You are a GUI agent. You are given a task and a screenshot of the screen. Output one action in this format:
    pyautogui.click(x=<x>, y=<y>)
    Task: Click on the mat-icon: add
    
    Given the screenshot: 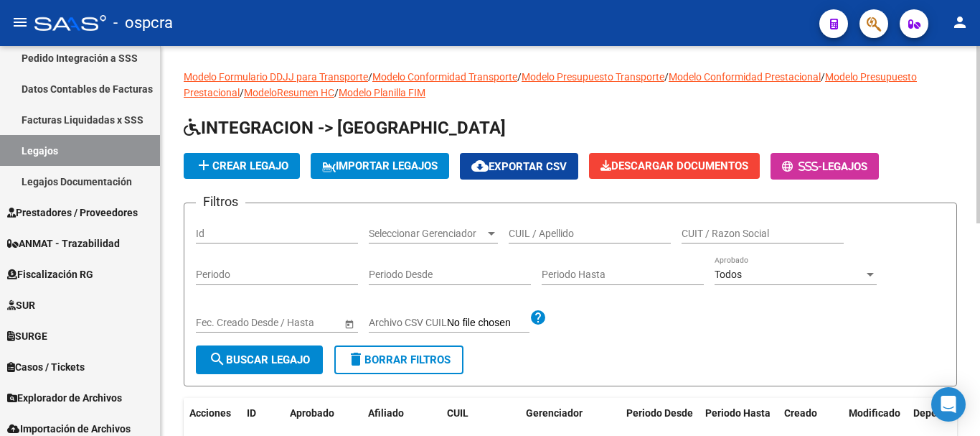 What is the action you would take?
    pyautogui.click(x=204, y=165)
    